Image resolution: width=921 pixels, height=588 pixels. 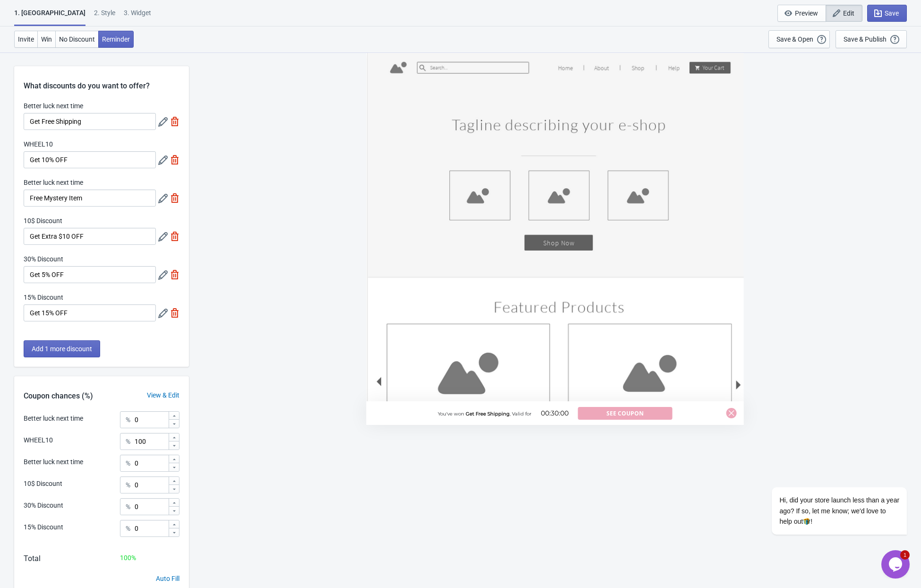 What do you see at coordinates (451, 413) in the screenshot?
I see `span: You've won` at bounding box center [451, 413].